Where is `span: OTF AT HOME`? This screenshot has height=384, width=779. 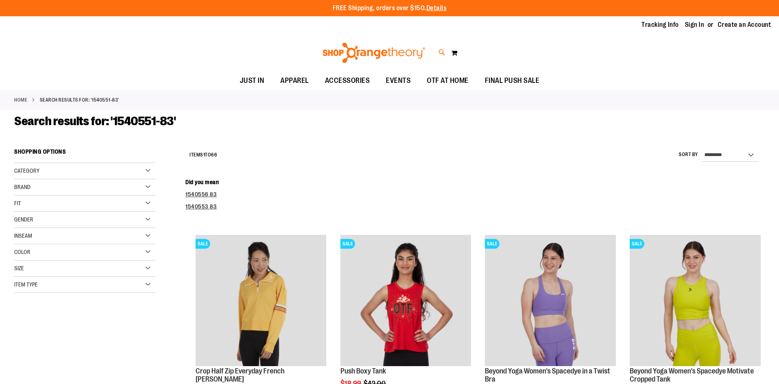
span: OTF AT HOME is located at coordinates (448, 80).